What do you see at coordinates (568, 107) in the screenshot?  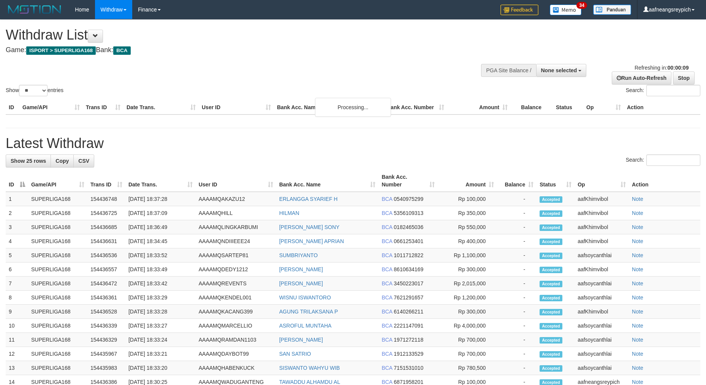 I see `th: Status` at bounding box center [568, 107].